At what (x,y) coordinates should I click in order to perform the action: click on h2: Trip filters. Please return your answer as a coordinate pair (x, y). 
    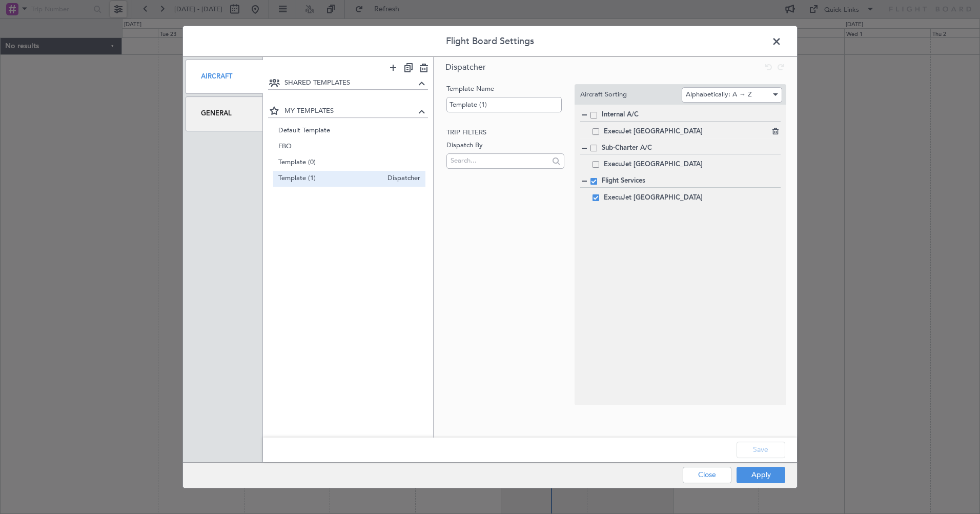
    Looking at the image, I should click on (505, 133).